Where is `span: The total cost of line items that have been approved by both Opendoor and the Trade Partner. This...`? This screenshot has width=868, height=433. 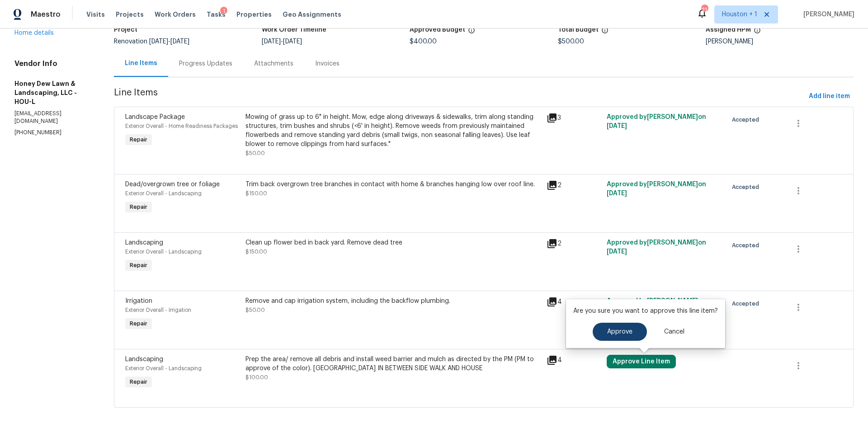 span: The total cost of line items that have been approved by both Opendoor and the Trade Partner. This... is located at coordinates (472, 33).